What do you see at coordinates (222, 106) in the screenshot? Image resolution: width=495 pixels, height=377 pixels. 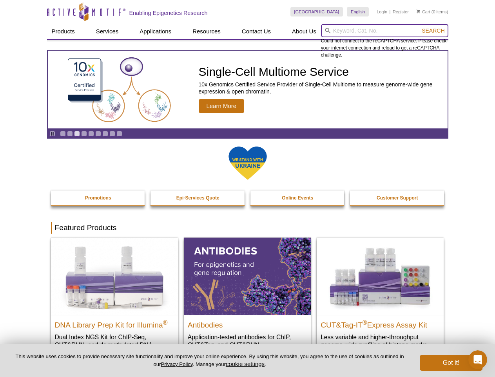 I see `span: Learn More` at bounding box center [222, 106].